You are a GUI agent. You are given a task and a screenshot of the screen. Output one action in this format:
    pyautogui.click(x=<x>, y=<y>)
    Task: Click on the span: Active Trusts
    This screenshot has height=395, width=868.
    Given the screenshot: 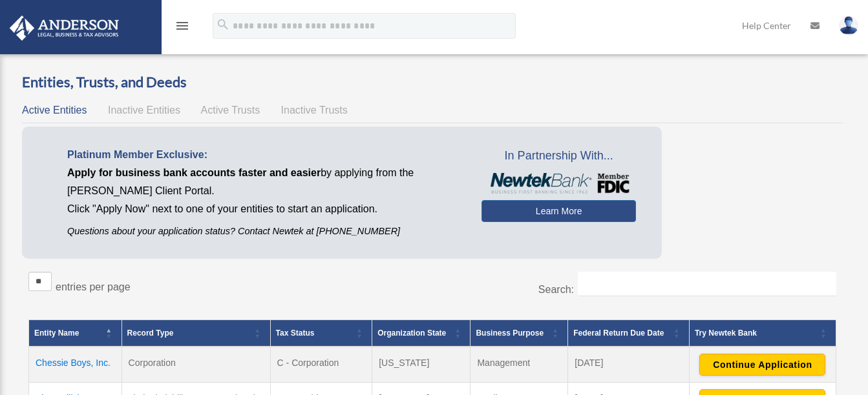 What is the action you would take?
    pyautogui.click(x=231, y=110)
    